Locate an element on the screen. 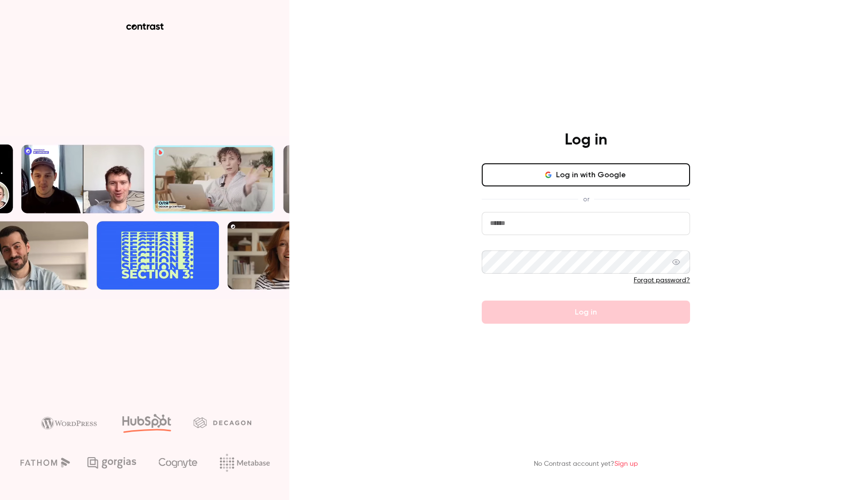 Image resolution: width=868 pixels, height=500 pixels. a: Forgot password? is located at coordinates (662, 281).